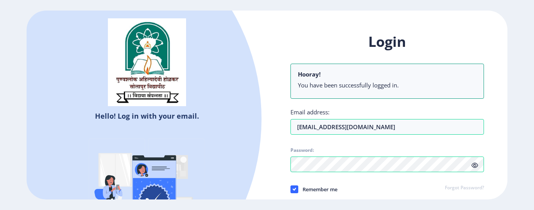 This screenshot has width=534, height=210. Describe the element at coordinates (387, 85) in the screenshot. I see `li: You have been successfully logged in.` at that location.